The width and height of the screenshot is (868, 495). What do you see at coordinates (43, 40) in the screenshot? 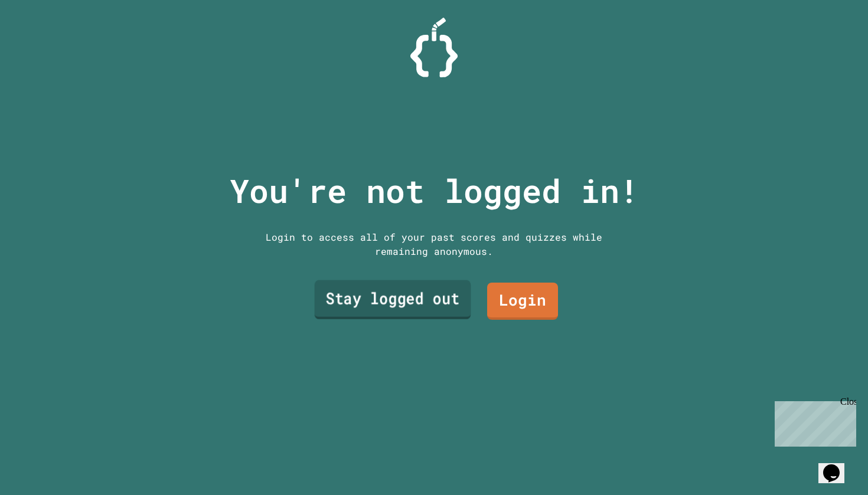
I see `div: Chat with us now!Close` at bounding box center [43, 40].